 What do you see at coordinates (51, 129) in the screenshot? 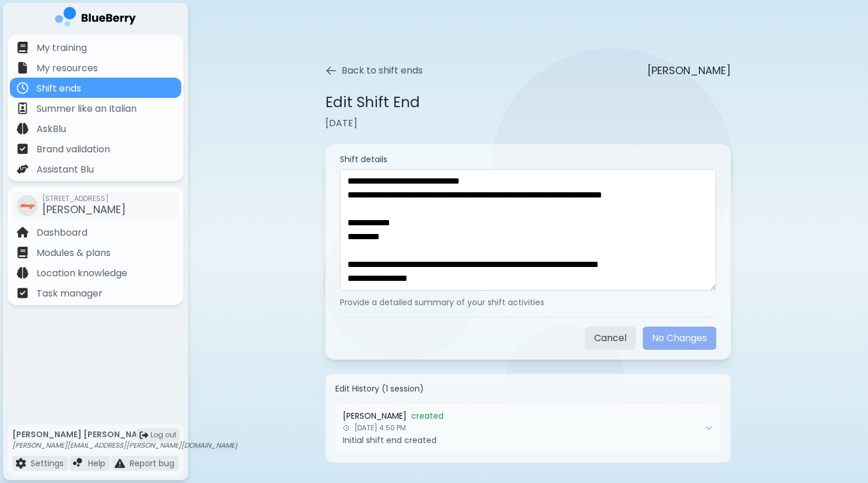
I see `p: AskBlu` at bounding box center [51, 129].